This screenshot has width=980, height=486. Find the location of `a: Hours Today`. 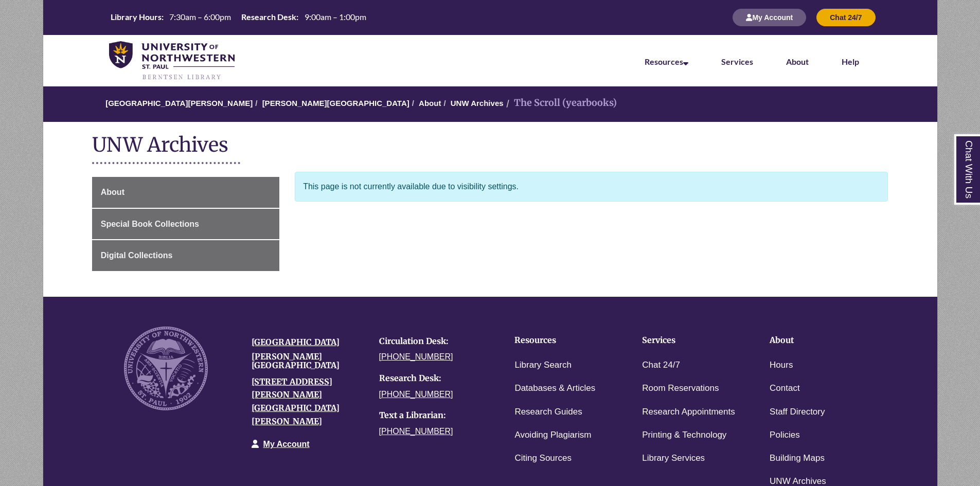

a: Hours Today is located at coordinates (238, 17).